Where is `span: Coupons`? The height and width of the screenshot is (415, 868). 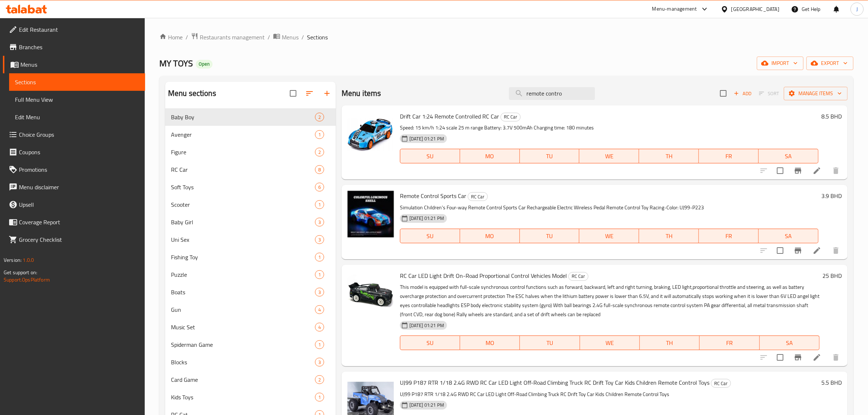
span: Coupons is located at coordinates (79, 152).